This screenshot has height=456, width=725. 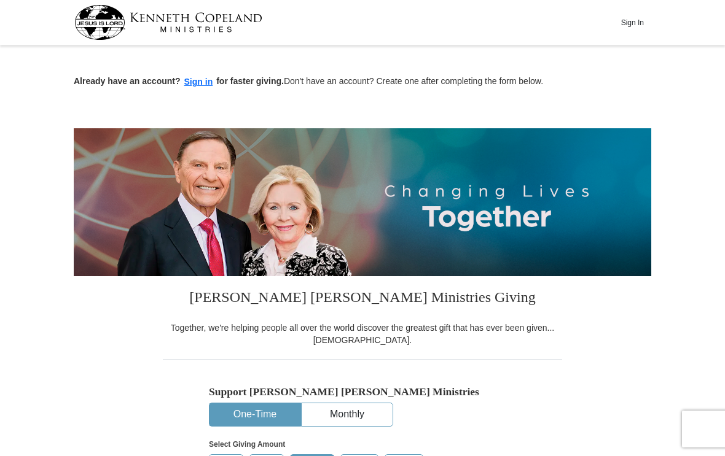 What do you see at coordinates (168, 22) in the screenshot?
I see `img: kcm-header-logo.svg` at bounding box center [168, 22].